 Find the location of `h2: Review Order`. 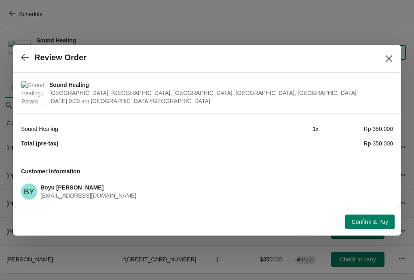

h2: Review Order is located at coordinates (60, 57).